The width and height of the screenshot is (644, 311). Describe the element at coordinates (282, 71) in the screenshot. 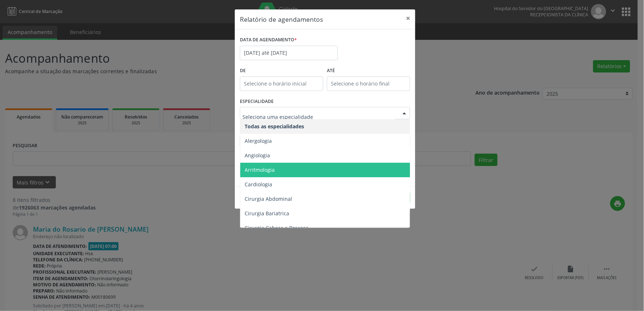

I see `label: De` at that location.